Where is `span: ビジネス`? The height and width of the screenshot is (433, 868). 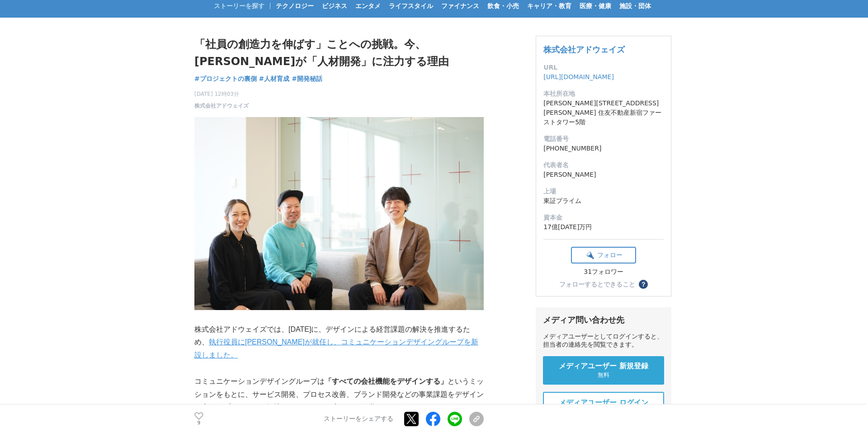 span: ビジネス is located at coordinates (334, 6).